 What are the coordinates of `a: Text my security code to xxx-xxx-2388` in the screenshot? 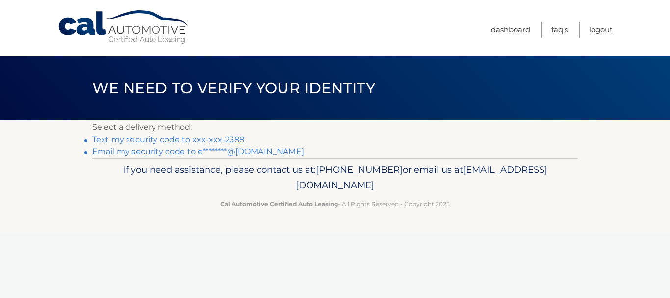 It's located at (168, 139).